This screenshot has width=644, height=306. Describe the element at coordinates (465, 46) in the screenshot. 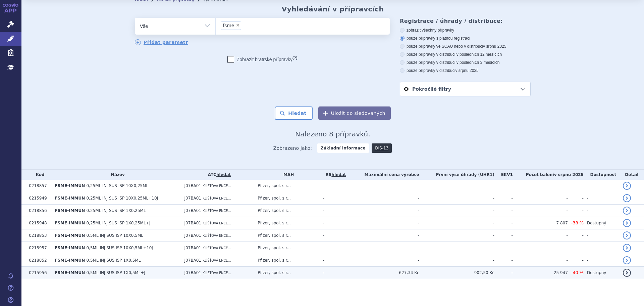

I see `label: pouze přípravky ve SCAU nebo v distribuci` at that location.